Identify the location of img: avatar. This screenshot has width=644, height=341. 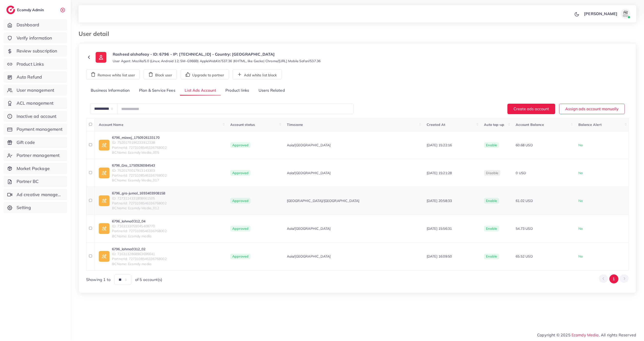
(625, 13).